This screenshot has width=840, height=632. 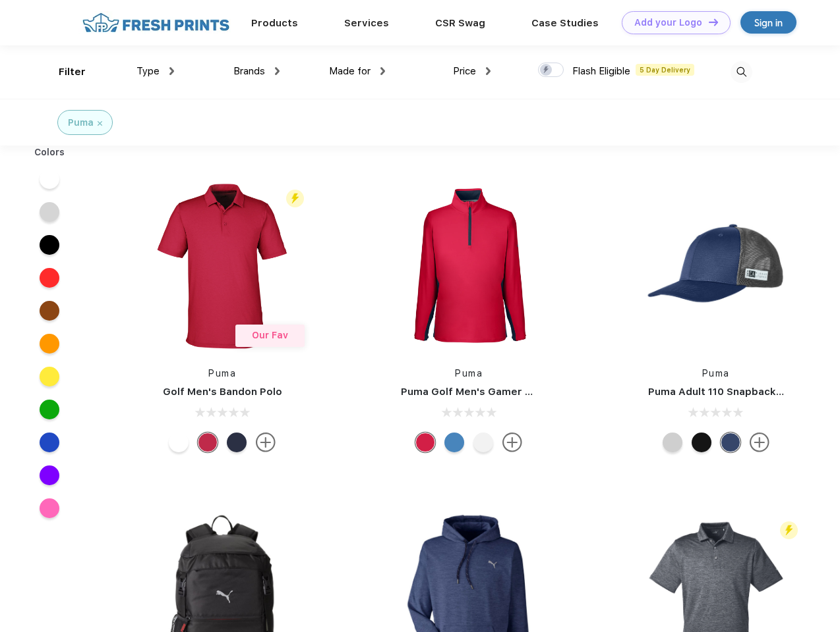 I want to click on span: Our Fav, so click(x=270, y=336).